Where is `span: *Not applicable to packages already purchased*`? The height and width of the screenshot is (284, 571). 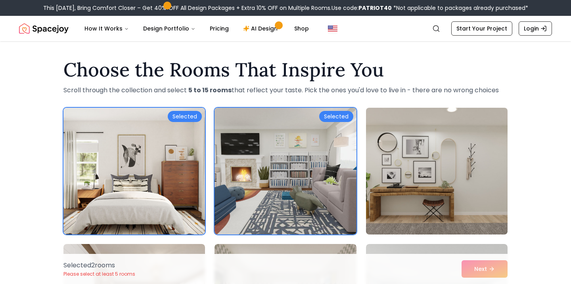
span: *Not applicable to packages already purchased* is located at coordinates (460, 8).